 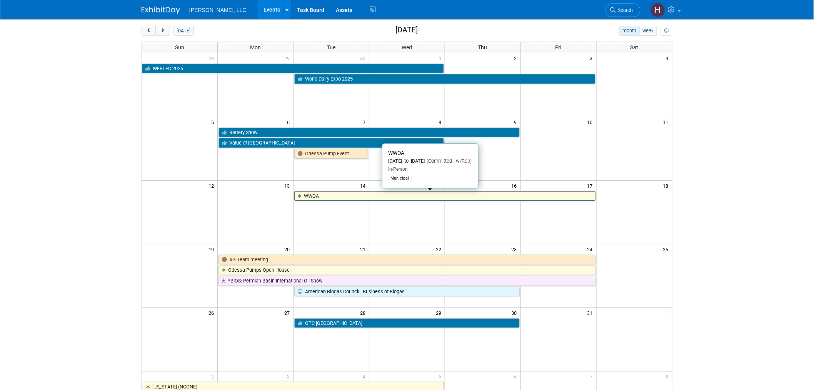 What do you see at coordinates (649, 31) in the screenshot?
I see `button: week` at bounding box center [649, 31].